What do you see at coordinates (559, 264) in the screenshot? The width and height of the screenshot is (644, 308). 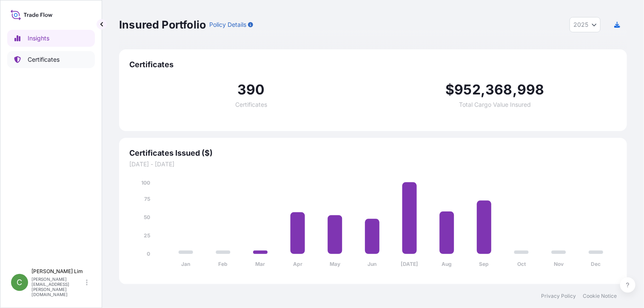 I see `tspan: Nov` at bounding box center [559, 264].